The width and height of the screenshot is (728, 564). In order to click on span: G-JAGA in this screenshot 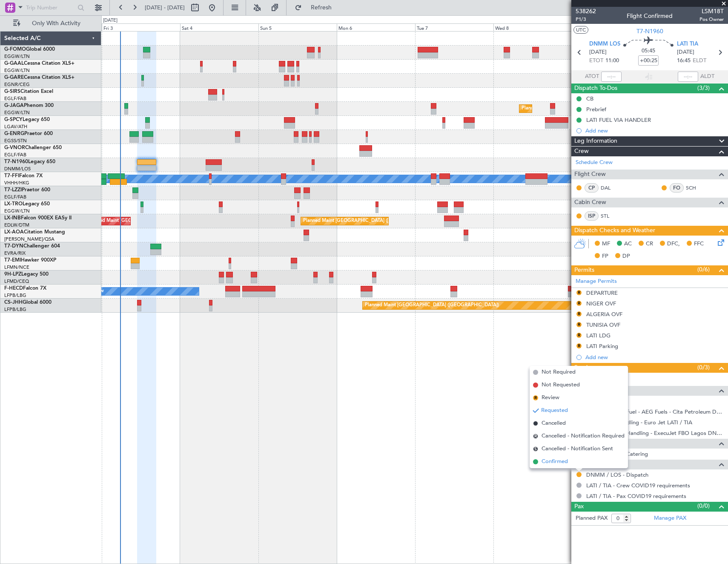, I will do `click(14, 105)`.